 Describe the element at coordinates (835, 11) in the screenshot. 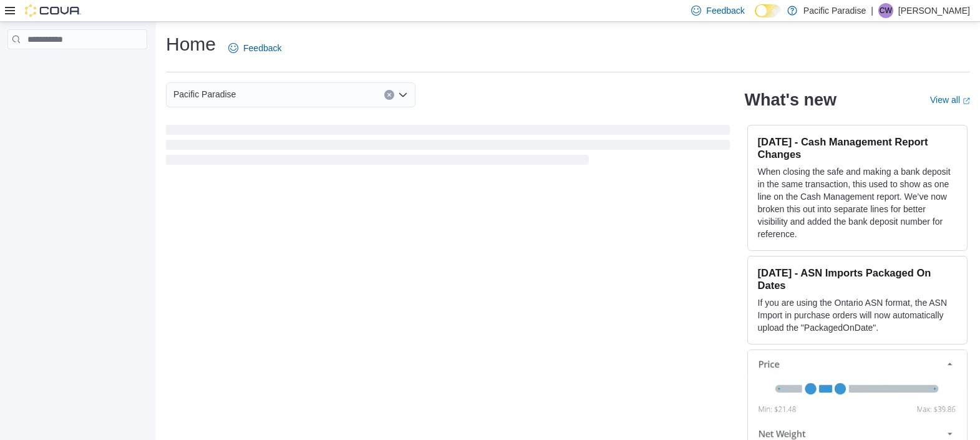

I see `p: Pacific Paradise` at that location.